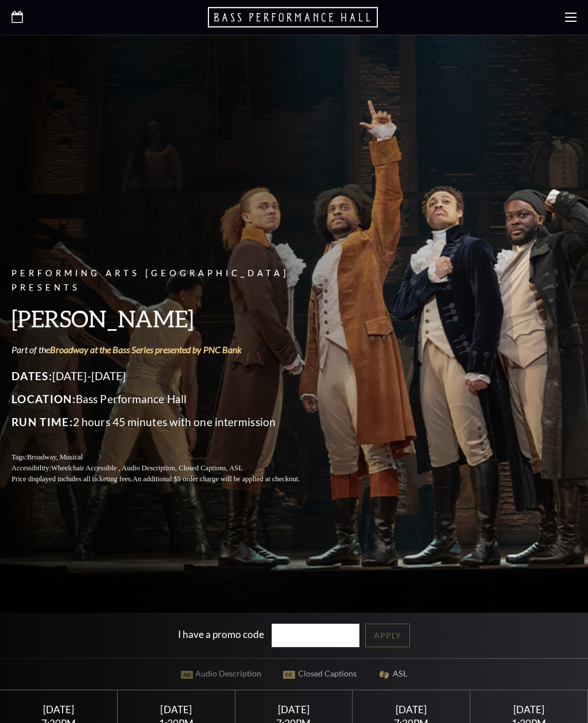  Describe the element at coordinates (169, 422) in the screenshot. I see `p: 2 hours 45 minutes with one intermission` at that location.